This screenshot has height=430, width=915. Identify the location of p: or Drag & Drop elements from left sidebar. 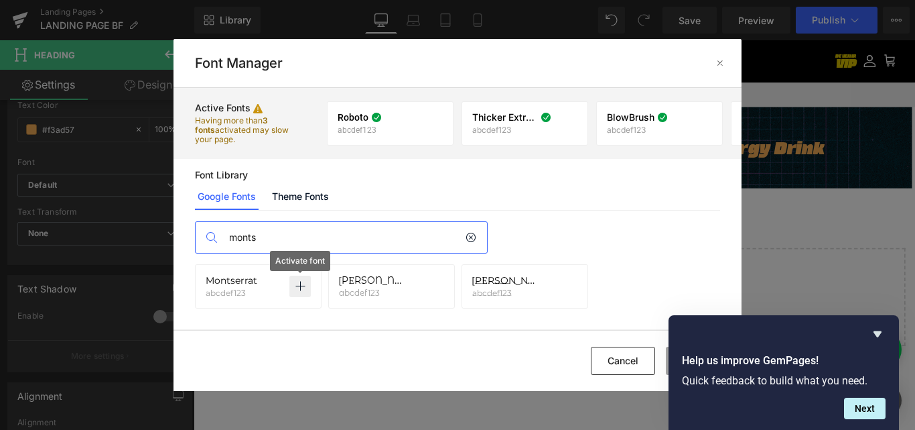
(405, 307).